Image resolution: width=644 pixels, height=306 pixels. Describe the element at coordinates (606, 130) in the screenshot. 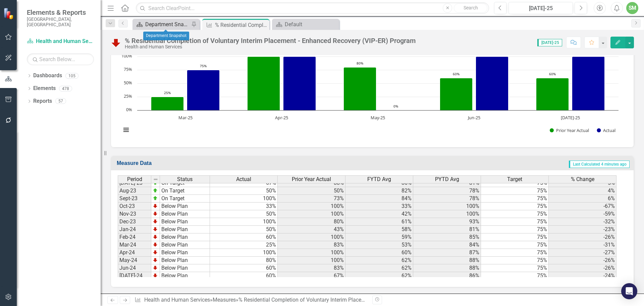

I see `button: Show Actual` at that location.